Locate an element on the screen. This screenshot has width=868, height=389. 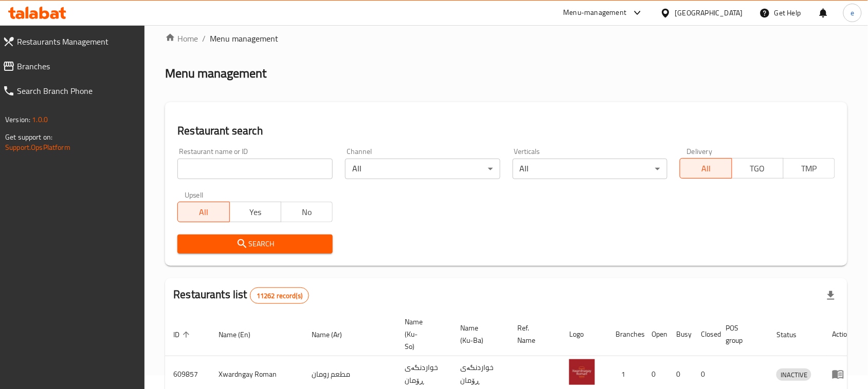
label: Delivery is located at coordinates (700, 152).